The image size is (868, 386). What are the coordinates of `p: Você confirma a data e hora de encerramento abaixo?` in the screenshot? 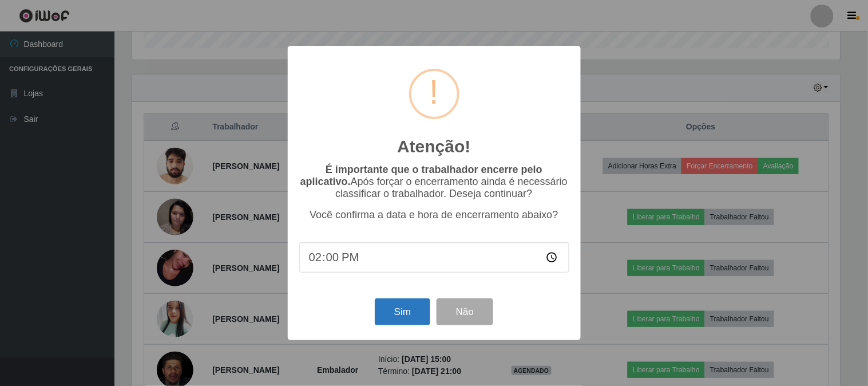 It's located at (434, 215).